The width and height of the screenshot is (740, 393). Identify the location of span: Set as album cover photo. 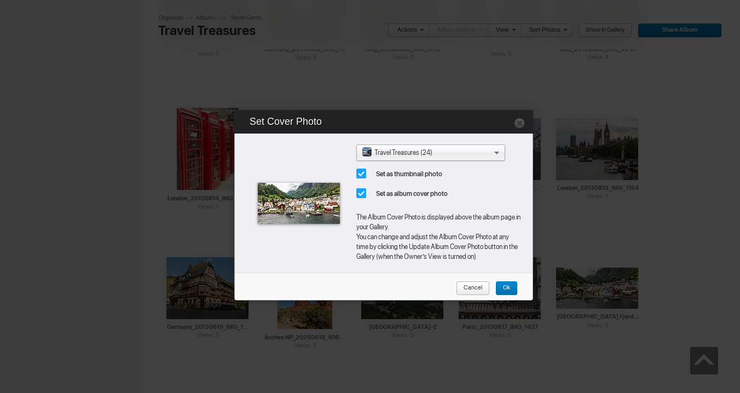
(407, 194).